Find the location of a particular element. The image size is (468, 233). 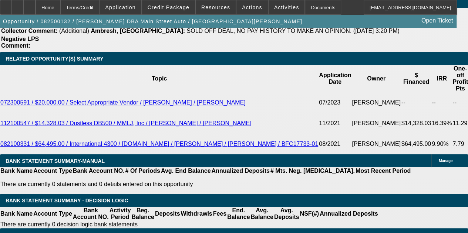

button: Activities is located at coordinates (286, 7).